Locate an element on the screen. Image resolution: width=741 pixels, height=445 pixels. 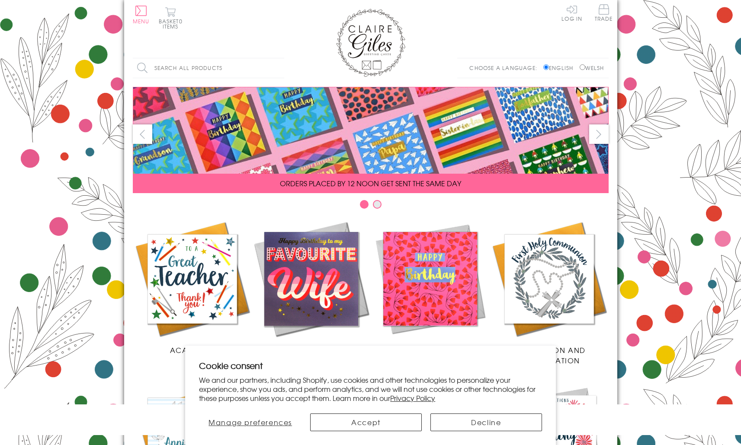
span: Trade is located at coordinates (604, 13).